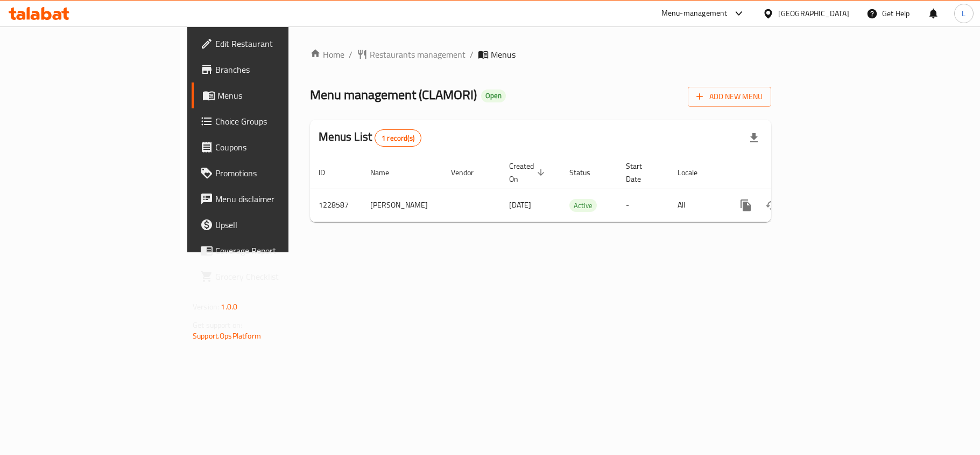  What do you see at coordinates (386, 172) in the screenshot?
I see `span: Name` at bounding box center [386, 172].